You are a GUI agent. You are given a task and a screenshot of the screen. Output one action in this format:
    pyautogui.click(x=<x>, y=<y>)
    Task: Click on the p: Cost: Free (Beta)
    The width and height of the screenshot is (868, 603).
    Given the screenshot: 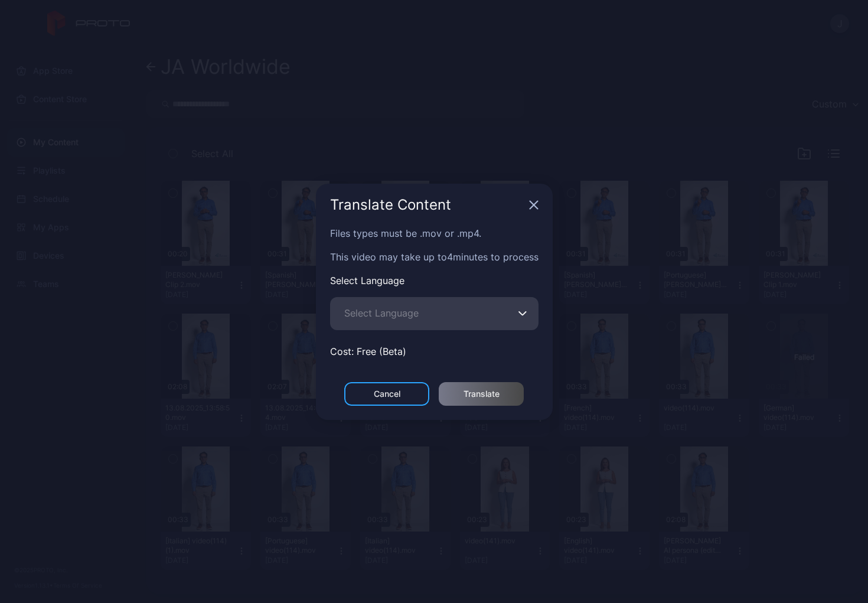 What is the action you would take?
    pyautogui.click(x=434, y=351)
    